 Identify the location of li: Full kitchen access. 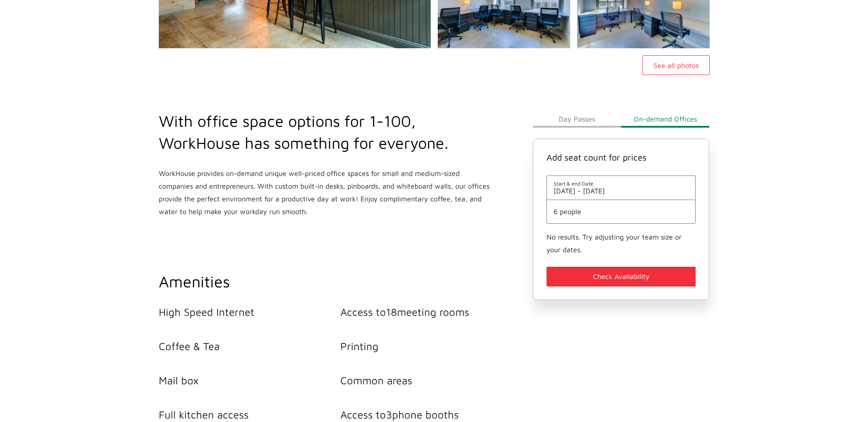
(249, 414).